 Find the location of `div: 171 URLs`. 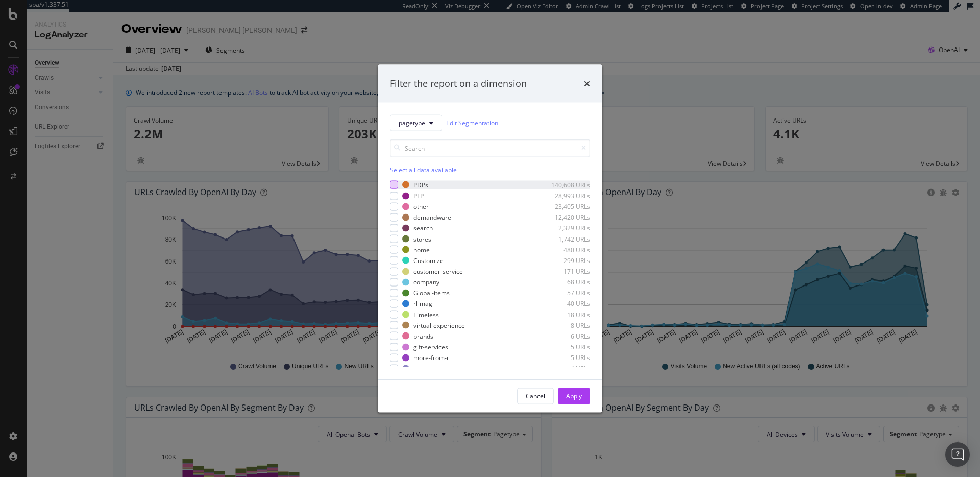

div: 171 URLs is located at coordinates (565, 272).